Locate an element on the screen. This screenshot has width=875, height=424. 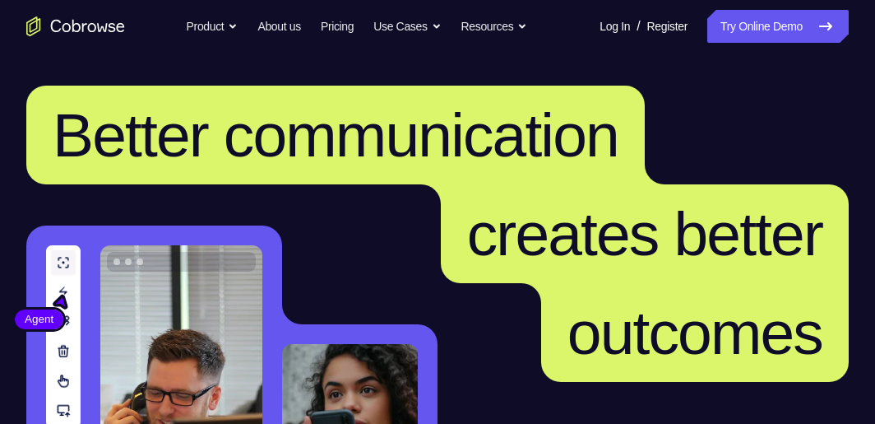
a: About us is located at coordinates (279, 26).